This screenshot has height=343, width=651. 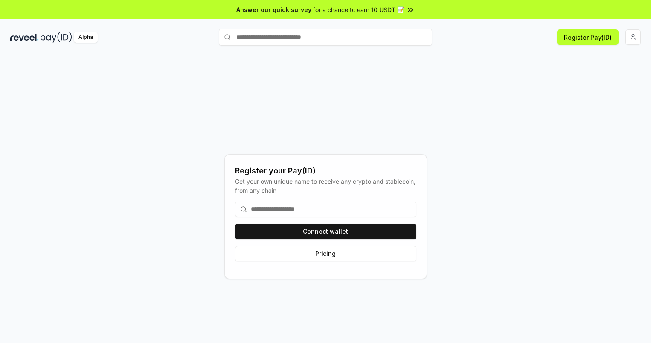 What do you see at coordinates (326, 171) in the screenshot?
I see `div: Register your Pay(ID)` at bounding box center [326, 171].